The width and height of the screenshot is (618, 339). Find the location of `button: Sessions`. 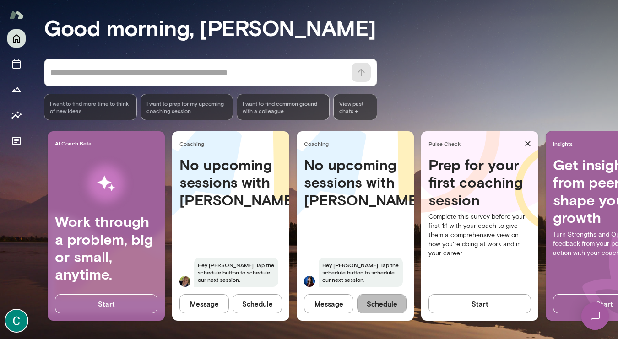

button: Sessions is located at coordinates (16, 64).